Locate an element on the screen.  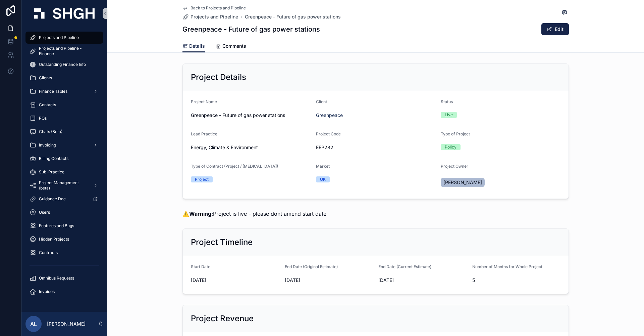
h1: Greenpeace - Future of gas power stations is located at coordinates (251, 29).